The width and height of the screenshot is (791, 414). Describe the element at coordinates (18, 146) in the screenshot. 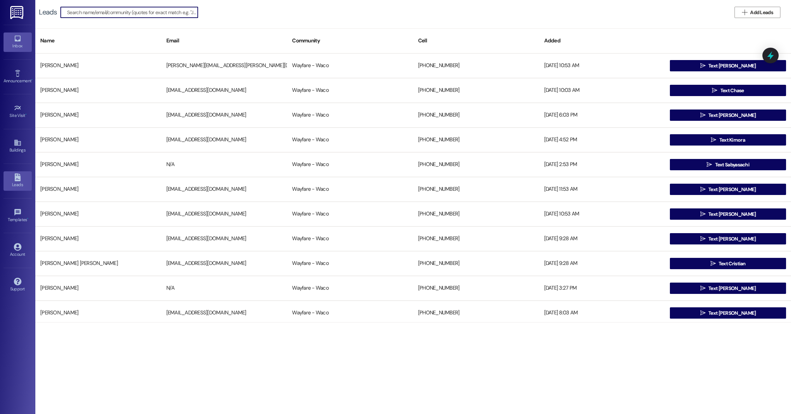

I see `a: Buildings` at that location.